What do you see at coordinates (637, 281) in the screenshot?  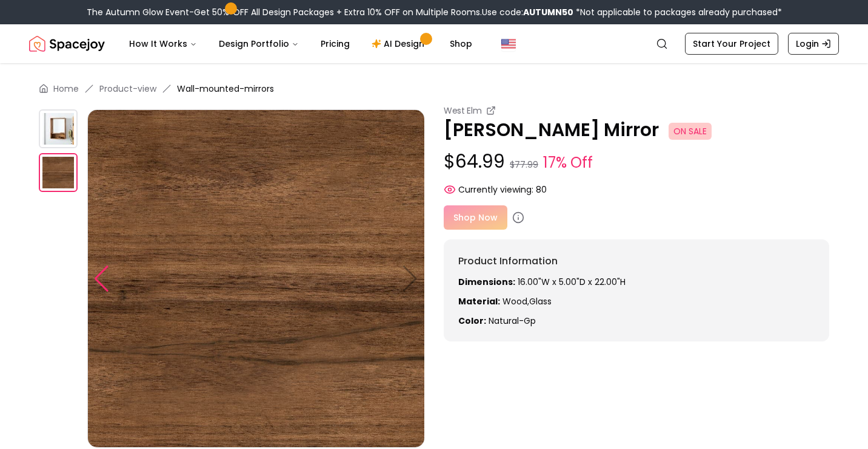 I see `p: 16.00"W x 5.00"D x 22.00"H` at bounding box center [637, 281].